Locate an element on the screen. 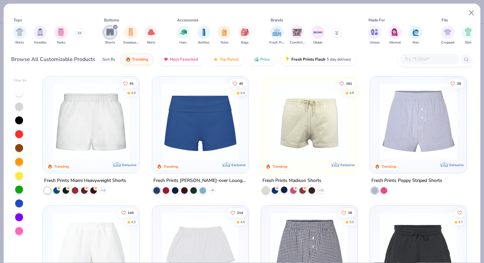 This screenshot has width=484, height=263. button: Close is located at coordinates (472, 13).